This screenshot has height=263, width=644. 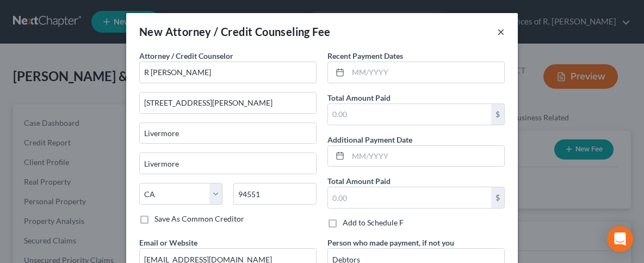 What do you see at coordinates (275, 194) in the screenshot?
I see `input: Enter zip...` at bounding box center [275, 194].